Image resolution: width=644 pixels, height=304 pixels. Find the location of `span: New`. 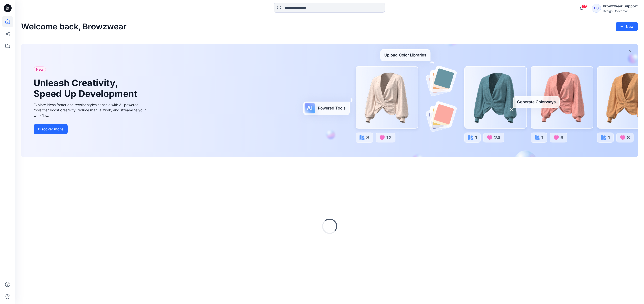

span: New is located at coordinates (40, 69).